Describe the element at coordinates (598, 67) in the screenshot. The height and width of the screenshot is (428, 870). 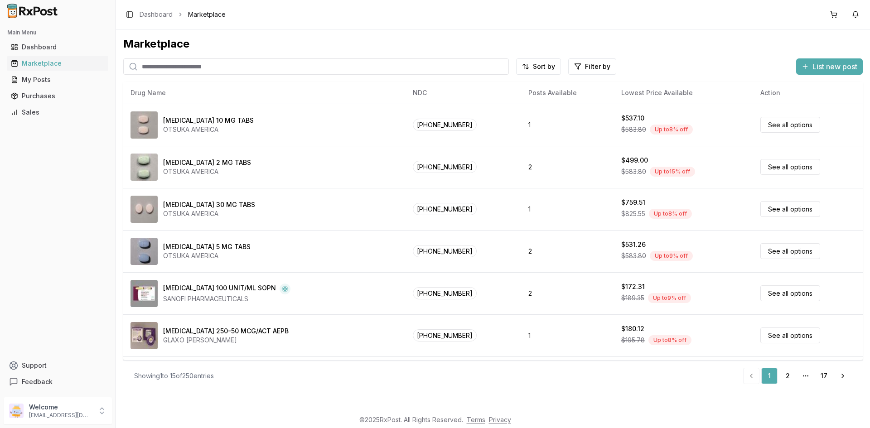
I see `span: Filter by` at that location.